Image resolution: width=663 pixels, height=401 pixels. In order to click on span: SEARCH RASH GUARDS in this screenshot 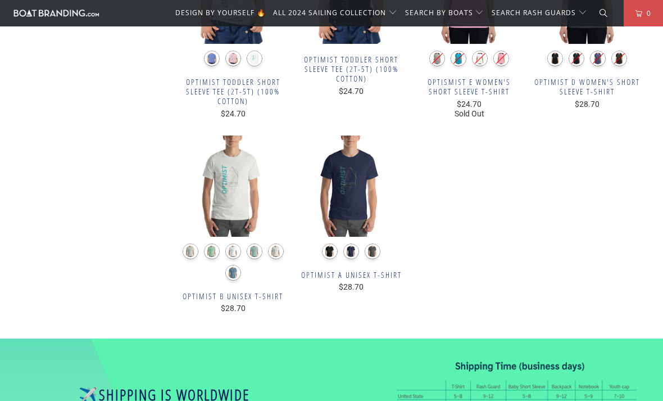, I will do `click(534, 12)`.